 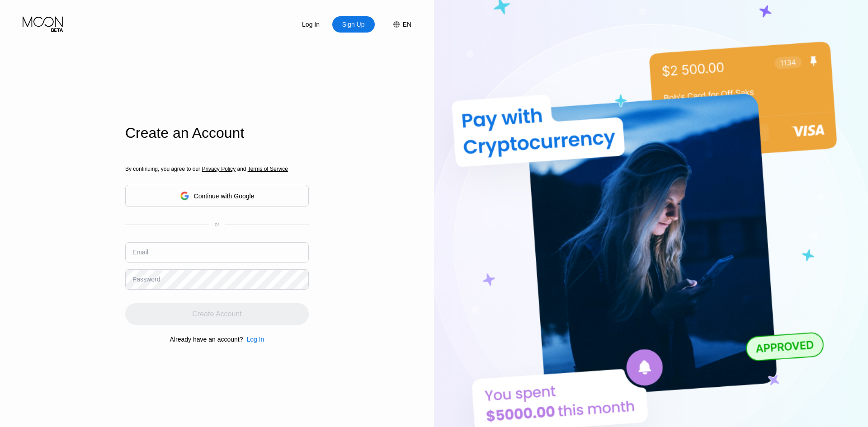 What do you see at coordinates (217, 169) in the screenshot?
I see `div: By continuing, you agree to our` at bounding box center [217, 169].